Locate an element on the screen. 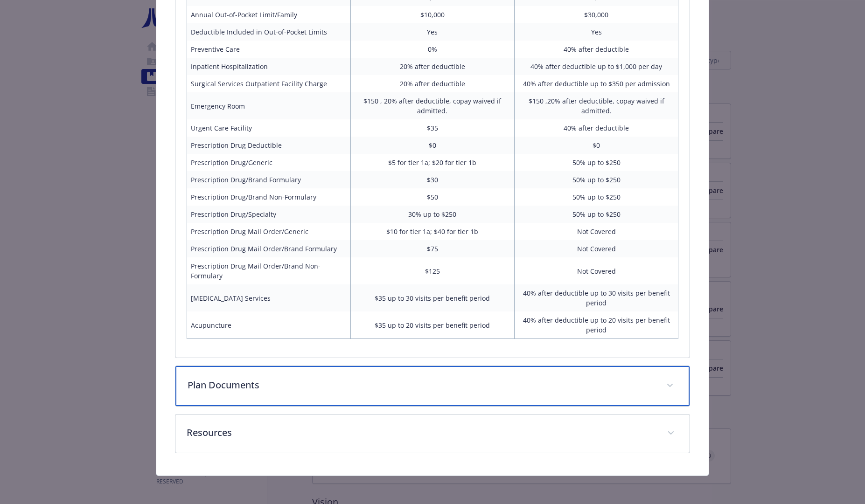  td: $30 is located at coordinates (432, 179).